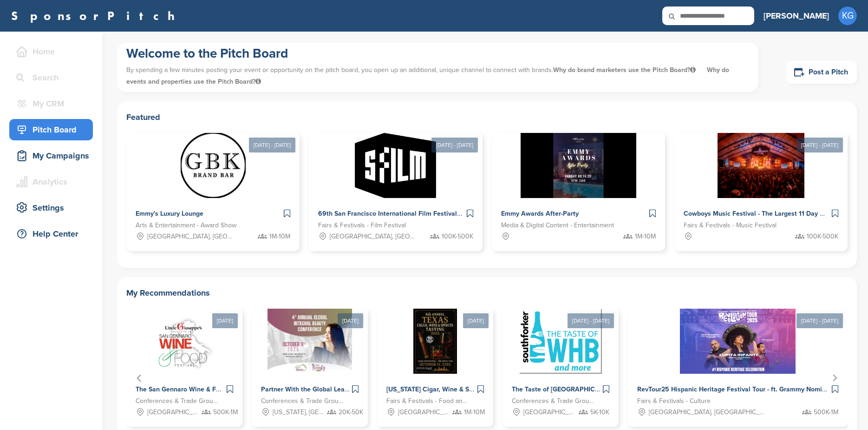 The height and width of the screenshot is (430, 868). Describe the element at coordinates (350, 412) in the screenshot. I see `span: 20K-50K` at that location.